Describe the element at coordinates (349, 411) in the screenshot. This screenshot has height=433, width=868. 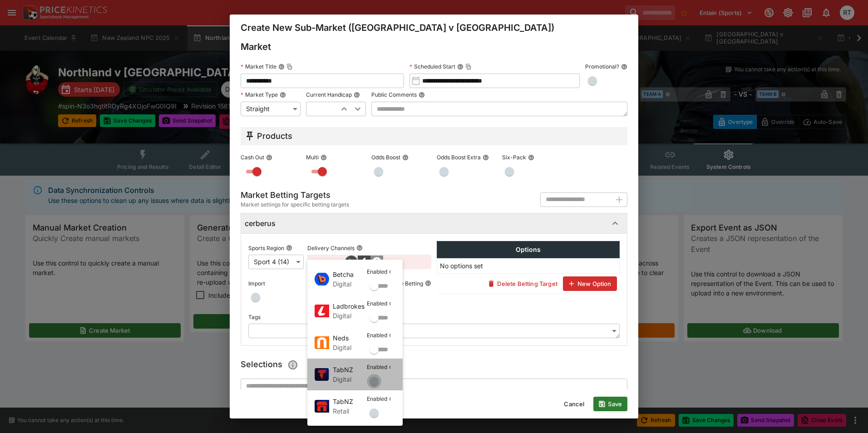
I see `p: Retail` at that location.